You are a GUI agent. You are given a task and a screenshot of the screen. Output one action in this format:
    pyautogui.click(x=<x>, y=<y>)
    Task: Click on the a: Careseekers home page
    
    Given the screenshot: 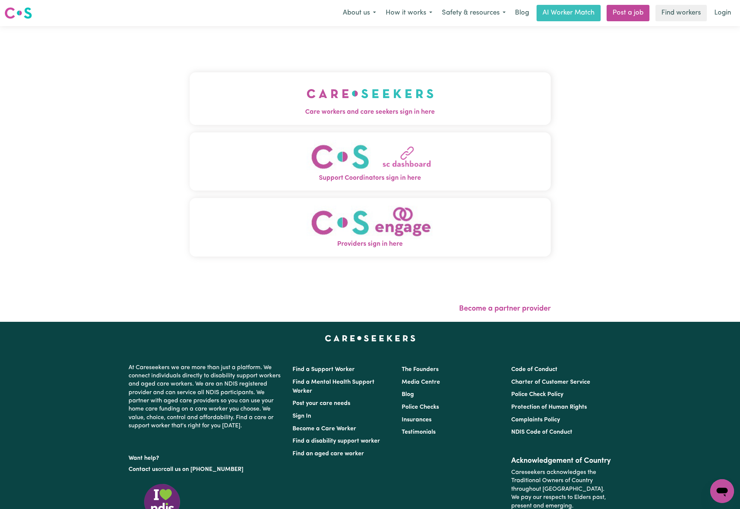 What is the action you would take?
    pyautogui.click(x=370, y=338)
    